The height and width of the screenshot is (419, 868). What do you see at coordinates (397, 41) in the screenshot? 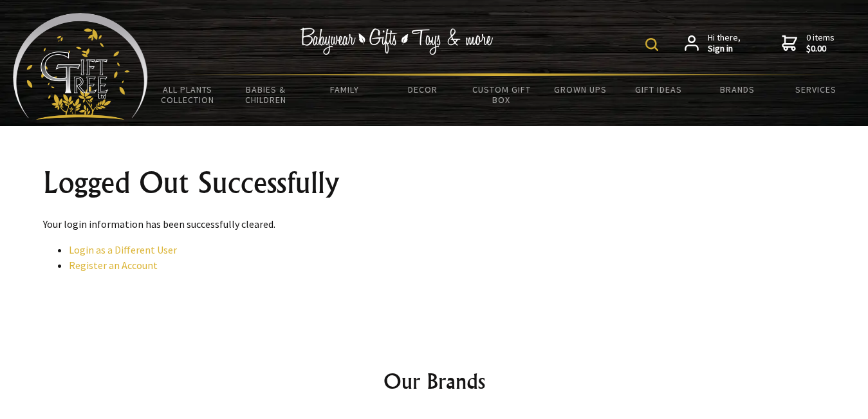
I see `img: Babywear - Gifts - Toys & more` at bounding box center [397, 41].